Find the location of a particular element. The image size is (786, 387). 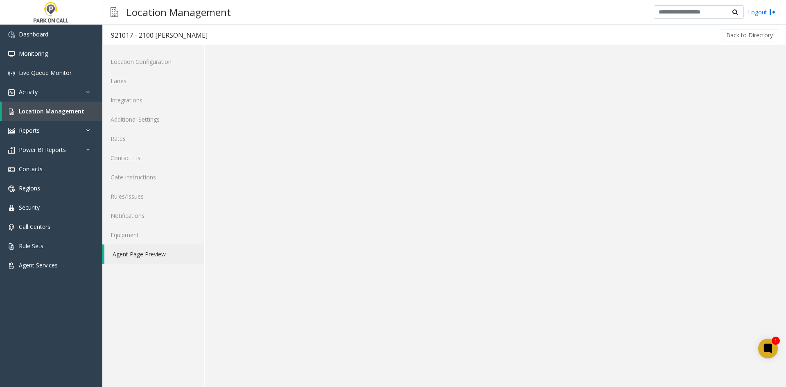

span: Power BI Reports is located at coordinates (42, 149).